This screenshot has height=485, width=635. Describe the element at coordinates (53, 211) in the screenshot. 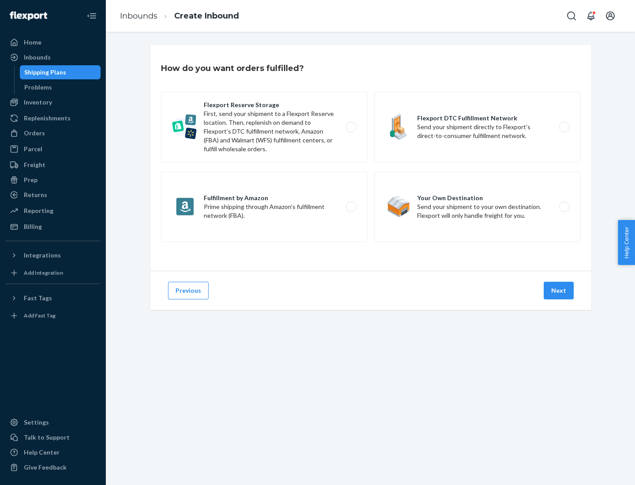

I see `a: Reporting` at that location.